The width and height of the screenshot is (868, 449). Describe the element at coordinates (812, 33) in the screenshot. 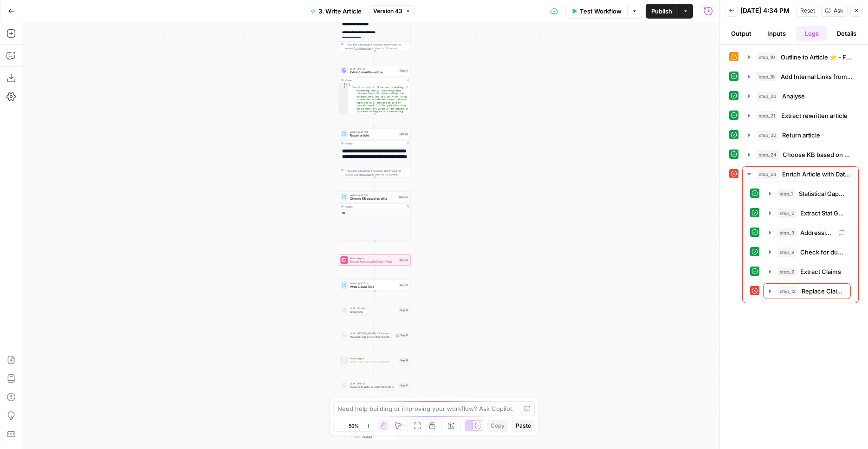

I see `button: Logs` at that location.